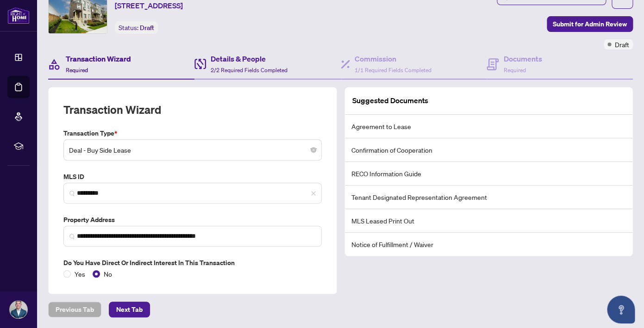 The width and height of the screenshot is (644, 328). Describe the element at coordinates (522, 59) in the screenshot. I see `h4: Documents` at that location.